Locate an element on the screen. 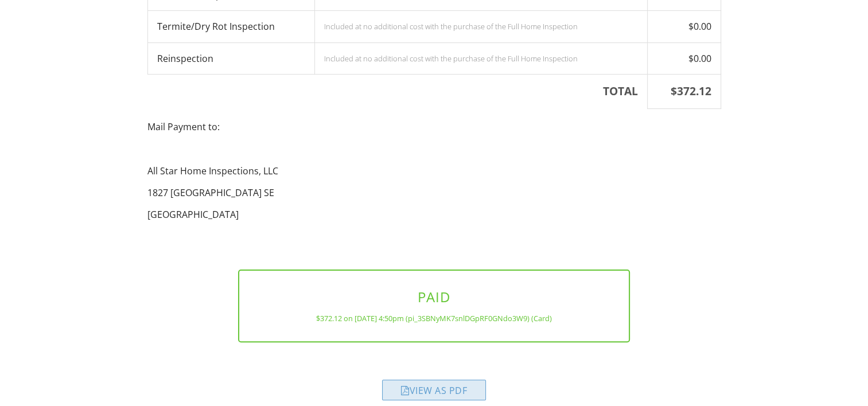 This screenshot has width=868, height=406. a: View as PDF is located at coordinates (434, 393).